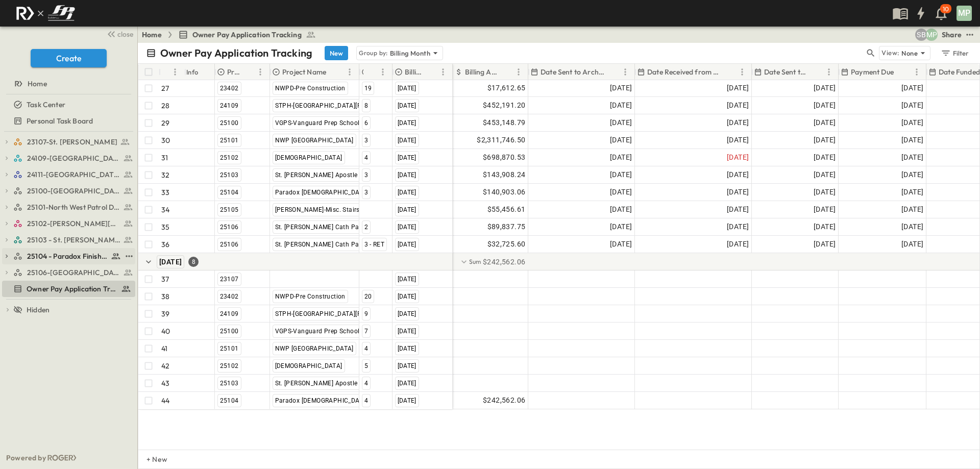  I want to click on span: $143,908.24, so click(504, 175).